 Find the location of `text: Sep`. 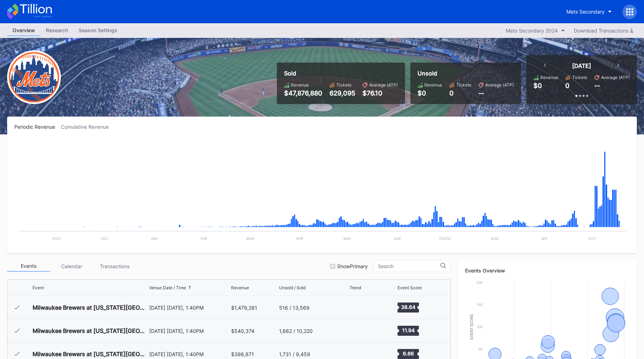

text: Sep is located at coordinates (544, 239).